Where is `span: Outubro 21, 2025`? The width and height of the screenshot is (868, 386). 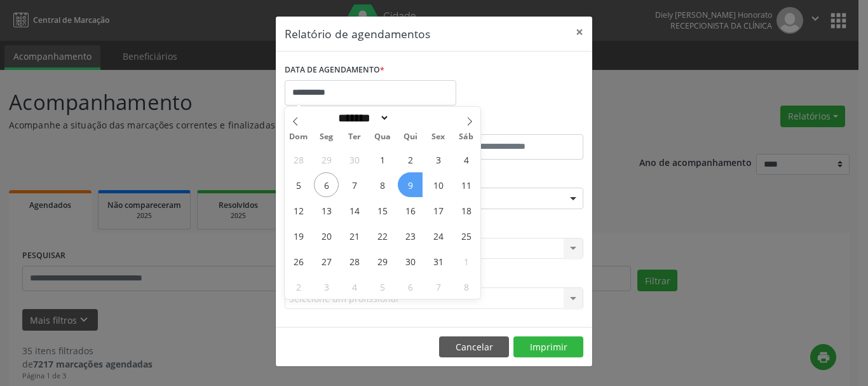 span: Outubro 21, 2025 is located at coordinates (354, 235).